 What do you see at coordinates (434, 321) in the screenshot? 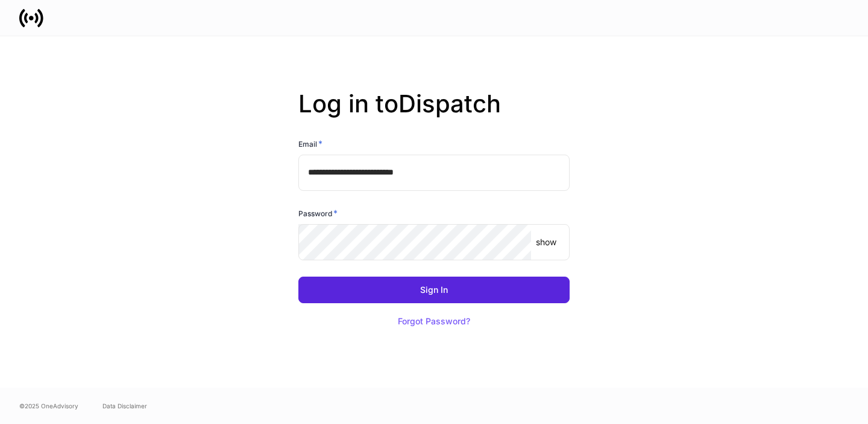
I see `div: Forgot Password?` at bounding box center [434, 321].